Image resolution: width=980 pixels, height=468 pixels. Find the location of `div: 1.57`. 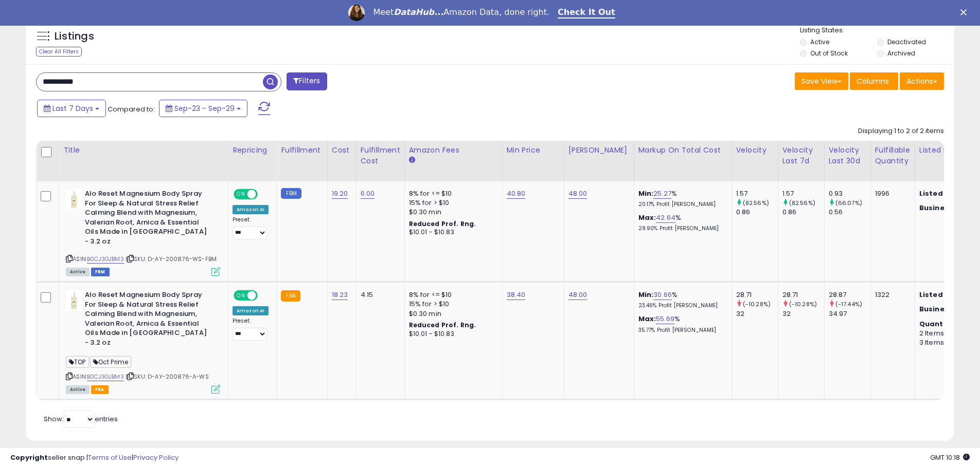

div: 1.57 is located at coordinates (803, 194).